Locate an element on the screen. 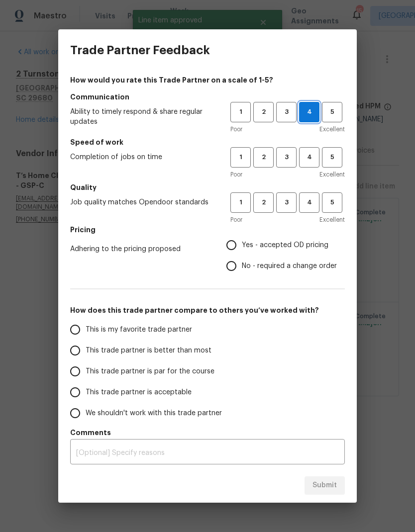  h5: Comments is located at coordinates (208, 433).